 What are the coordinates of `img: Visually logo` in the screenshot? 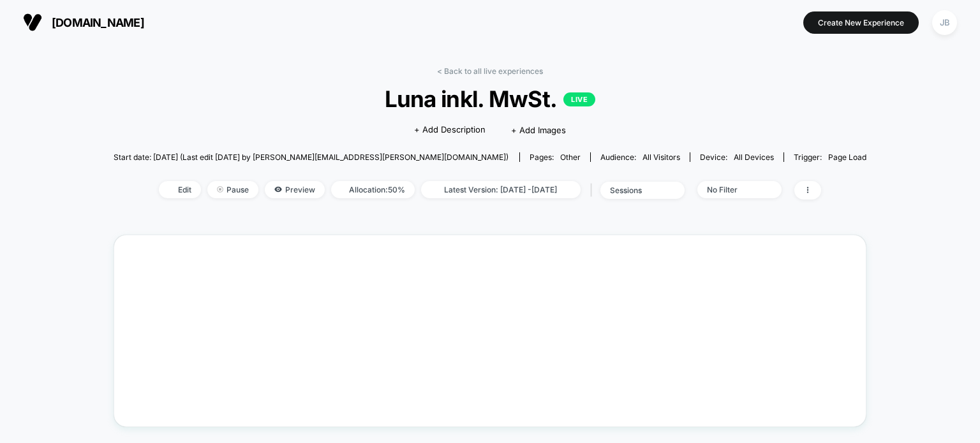 It's located at (33, 22).